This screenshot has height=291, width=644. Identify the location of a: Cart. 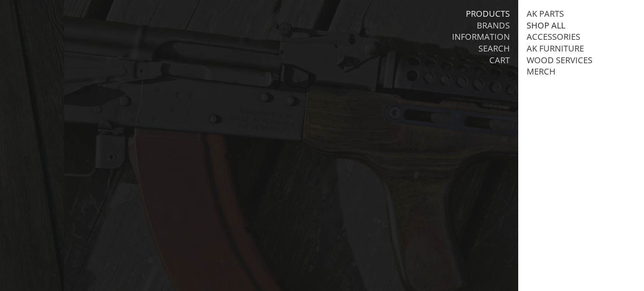
(499, 61).